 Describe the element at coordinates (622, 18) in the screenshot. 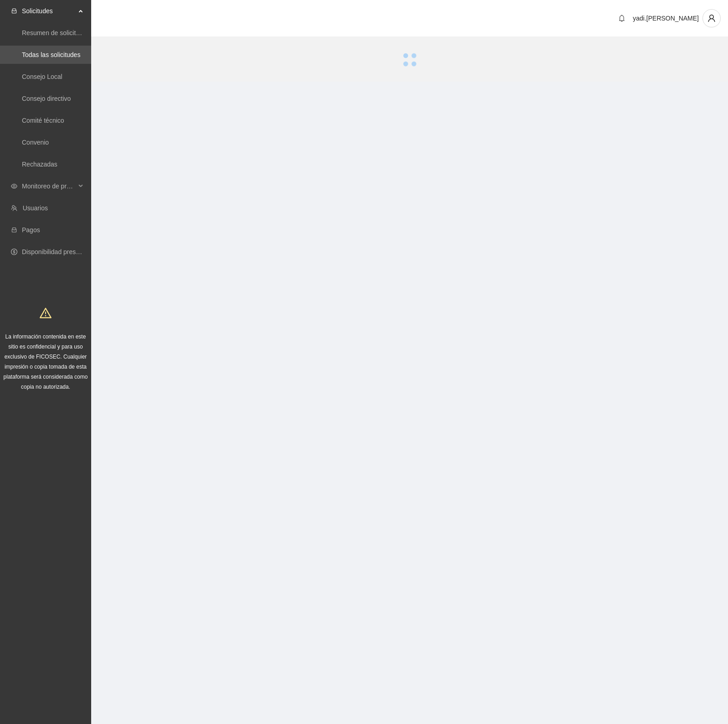

I see `button: bell` at that location.